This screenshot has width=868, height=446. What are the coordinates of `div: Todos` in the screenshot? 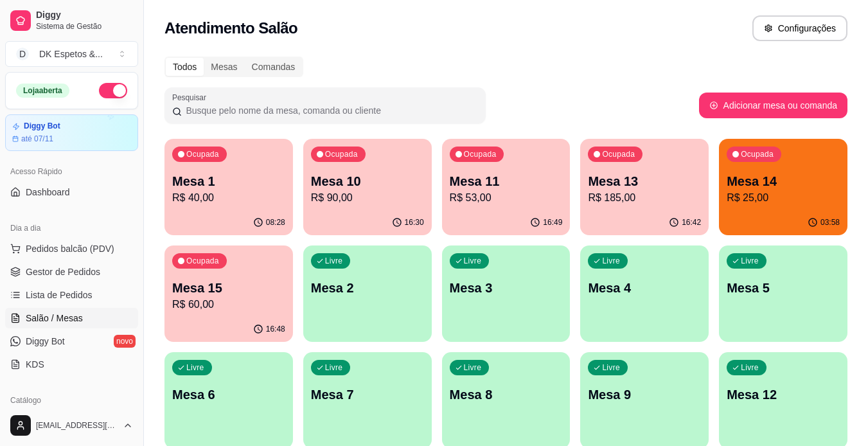 It's located at (184, 67).